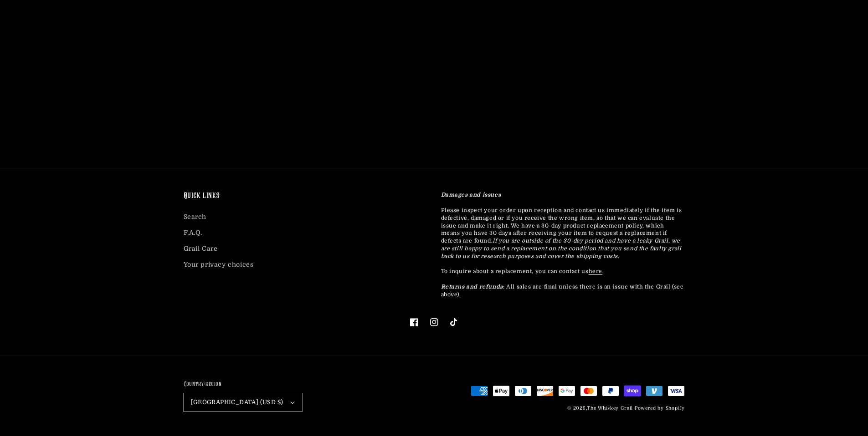 This screenshot has width=868, height=436. What do you see at coordinates (243, 385) in the screenshot?
I see `h2: Country/region` at bounding box center [243, 385].